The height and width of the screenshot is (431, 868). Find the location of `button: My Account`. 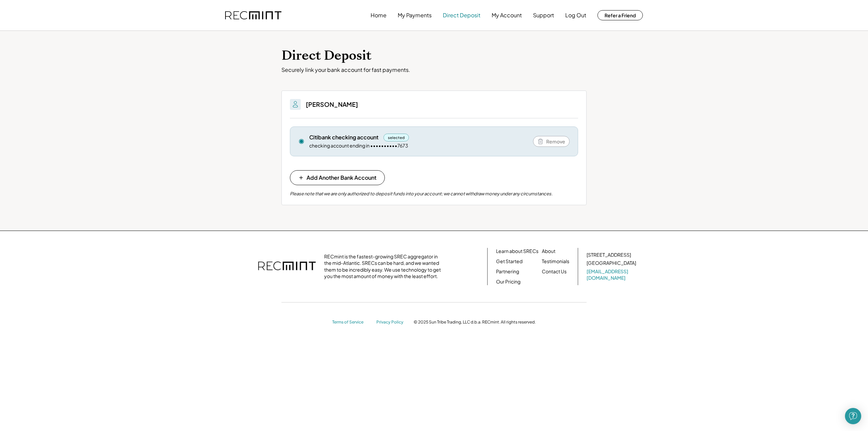

button: My Account is located at coordinates (506, 15).